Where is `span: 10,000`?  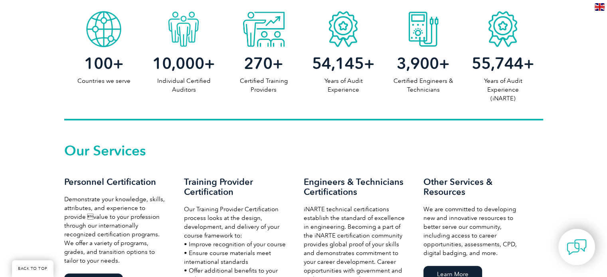
span: 10,000 is located at coordinates (178, 63).